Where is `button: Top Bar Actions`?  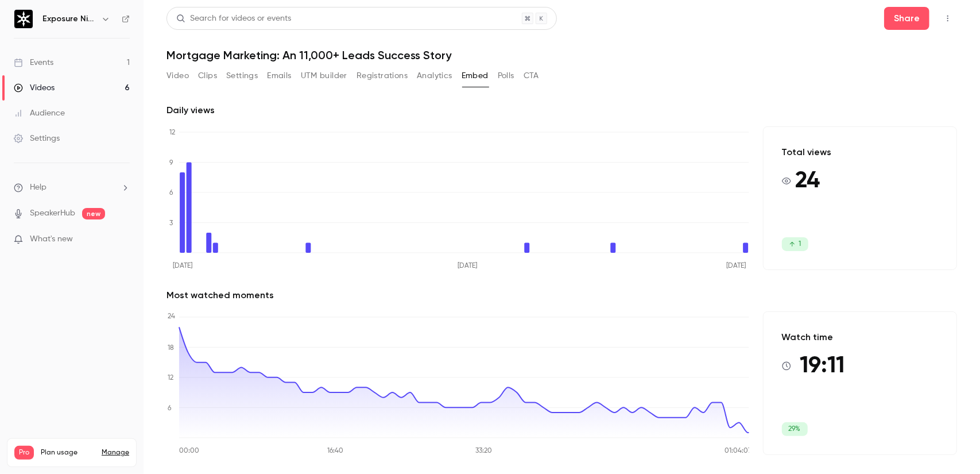
button: Top Bar Actions is located at coordinates (948, 18).